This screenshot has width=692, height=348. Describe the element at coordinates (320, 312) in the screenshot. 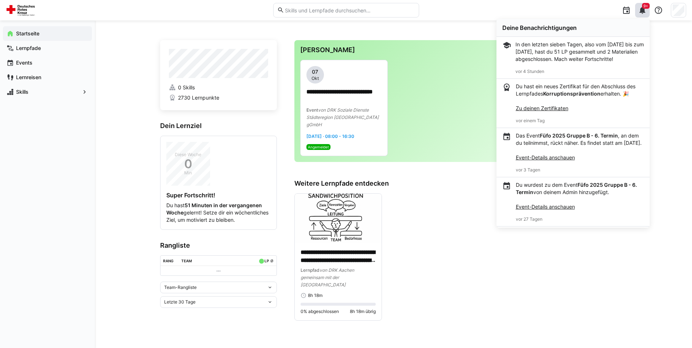

I see `span: 0% abgeschlossen` at that location.